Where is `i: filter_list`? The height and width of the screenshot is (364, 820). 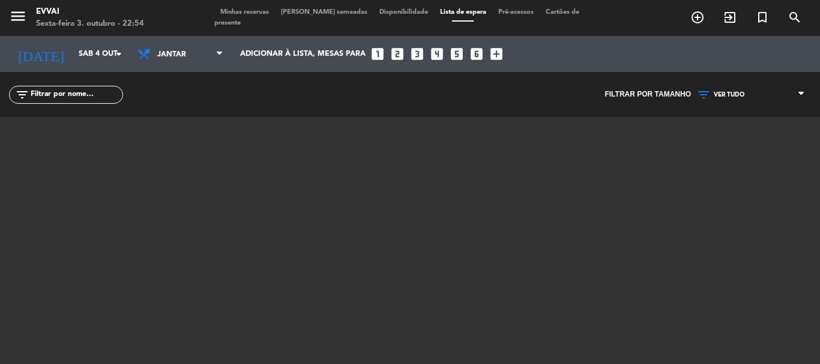 i: filter_list is located at coordinates (22, 95).